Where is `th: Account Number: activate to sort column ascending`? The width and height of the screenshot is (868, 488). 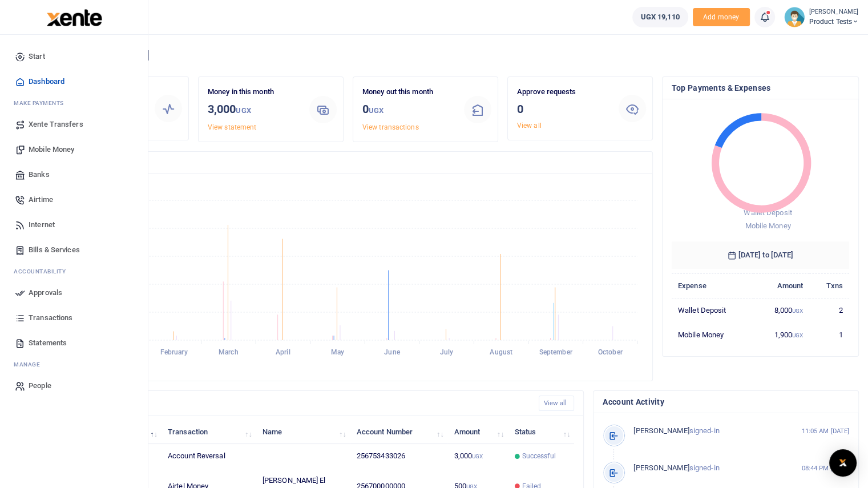 th: Account Number: activate to sort column ascending is located at coordinates (399, 431).